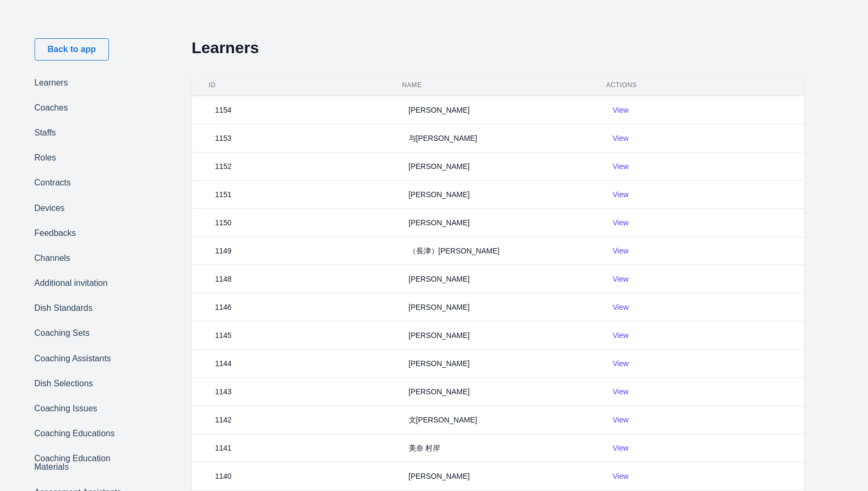 This screenshot has height=491, width=868. What do you see at coordinates (72, 50) in the screenshot?
I see `a: Back to app` at bounding box center [72, 50].